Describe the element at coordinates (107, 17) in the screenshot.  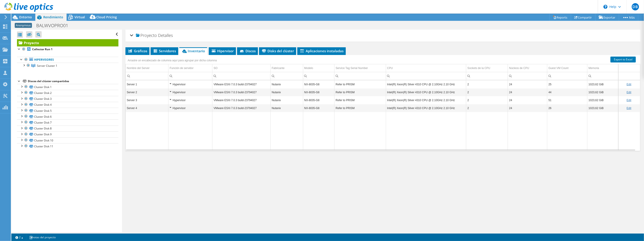
I see `span: Cloud Pricing` at that location.